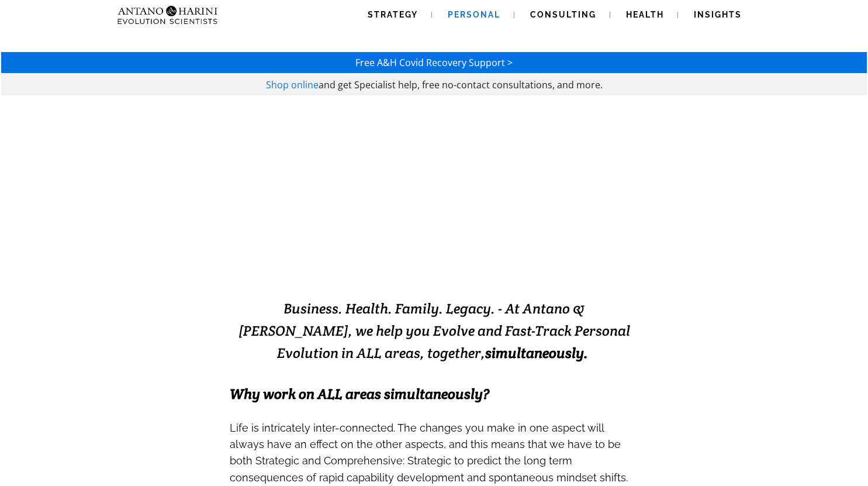 This screenshot has height=486, width=868. What do you see at coordinates (474, 15) in the screenshot?
I see `span: Personal` at bounding box center [474, 15].